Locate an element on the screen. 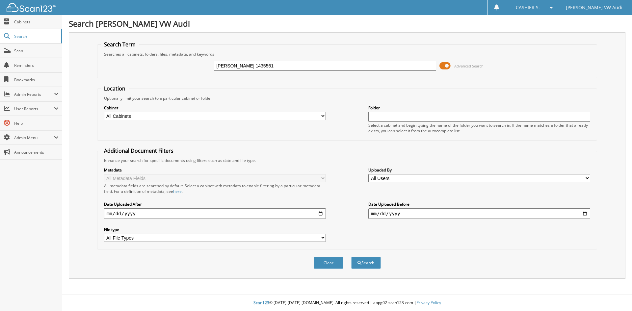  img: scan123-logo-white.svg is located at coordinates (31, 7).